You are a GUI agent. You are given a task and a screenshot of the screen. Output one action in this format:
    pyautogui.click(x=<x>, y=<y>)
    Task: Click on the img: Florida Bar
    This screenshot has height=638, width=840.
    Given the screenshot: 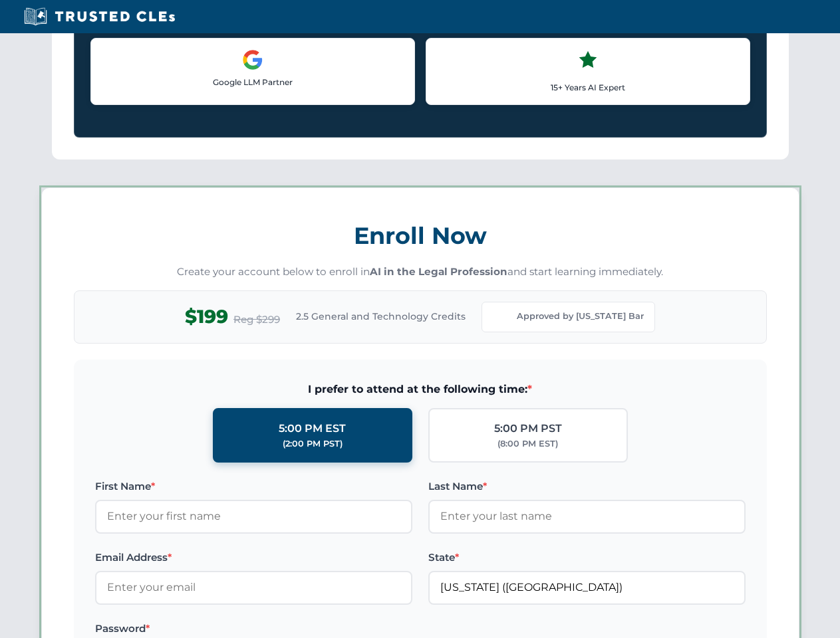 What is the action you would take?
    pyautogui.click(x=503, y=317)
    